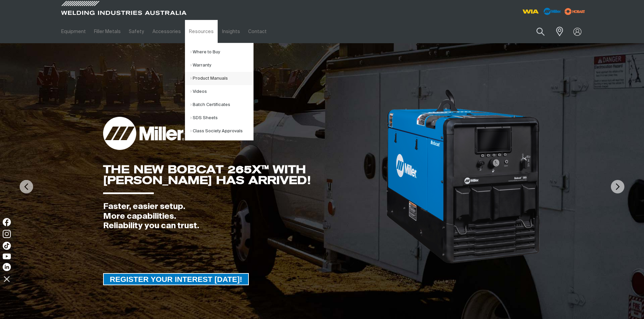  Describe the element at coordinates (222, 92) in the screenshot. I see `a: Videos` at that location.